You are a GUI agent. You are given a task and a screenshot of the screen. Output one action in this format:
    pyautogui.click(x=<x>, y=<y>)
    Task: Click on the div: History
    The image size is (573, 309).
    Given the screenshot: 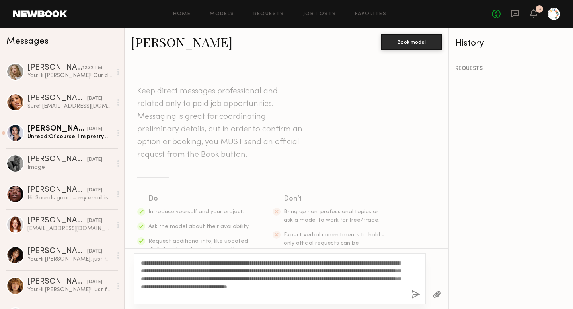 What is the action you would take?
    pyautogui.click(x=511, y=43)
    